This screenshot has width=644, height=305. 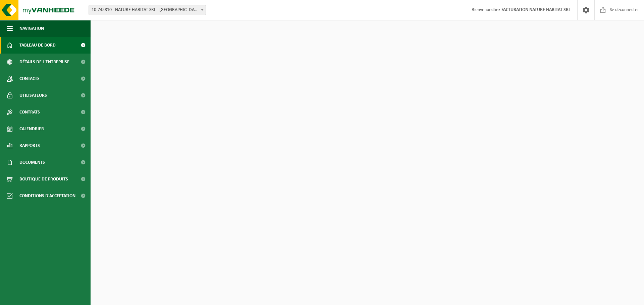 I want to click on span: 10-745810 - NATURE HABITAT SRL - SAINT-GEORGES-SUR-MEUSE, so click(x=147, y=10).